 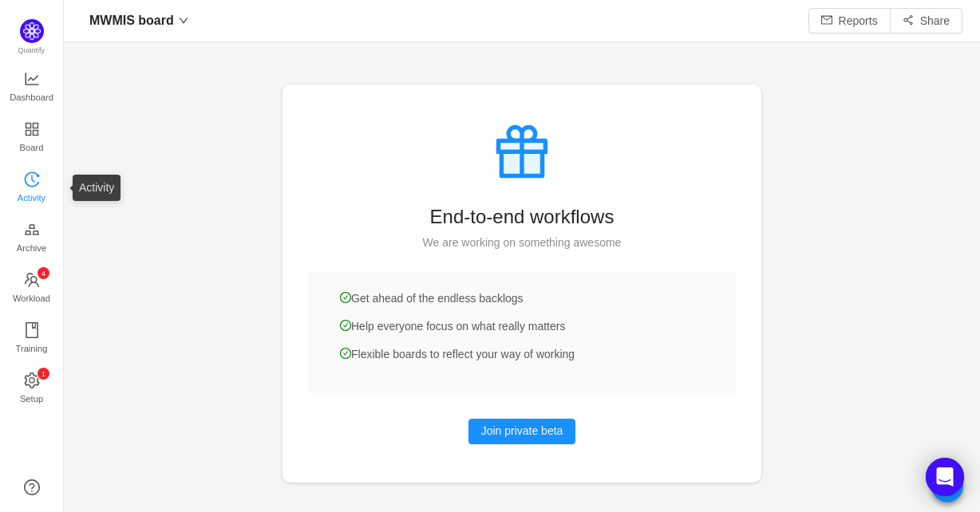 I want to click on span: MWMIS board, so click(x=131, y=21).